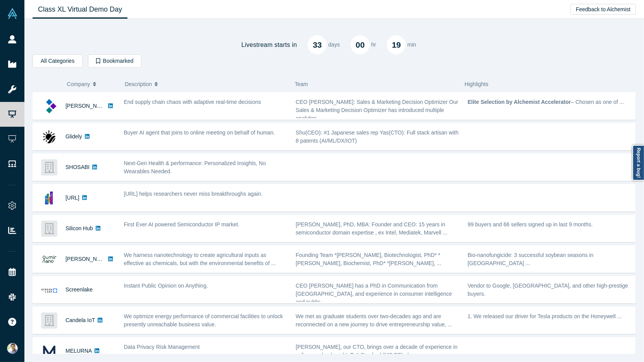  What do you see at coordinates (49, 229) in the screenshot?
I see `img: Silicon Hub's Logo` at bounding box center [49, 229].